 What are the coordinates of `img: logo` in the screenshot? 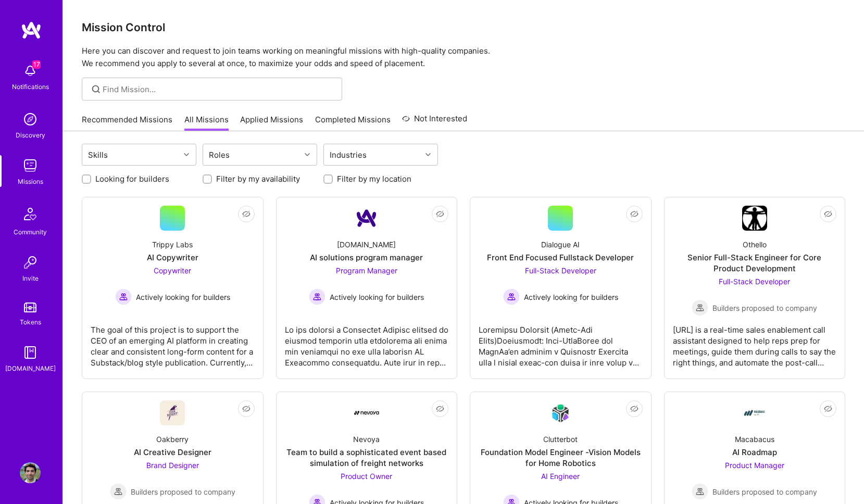 It's located at (31, 30).